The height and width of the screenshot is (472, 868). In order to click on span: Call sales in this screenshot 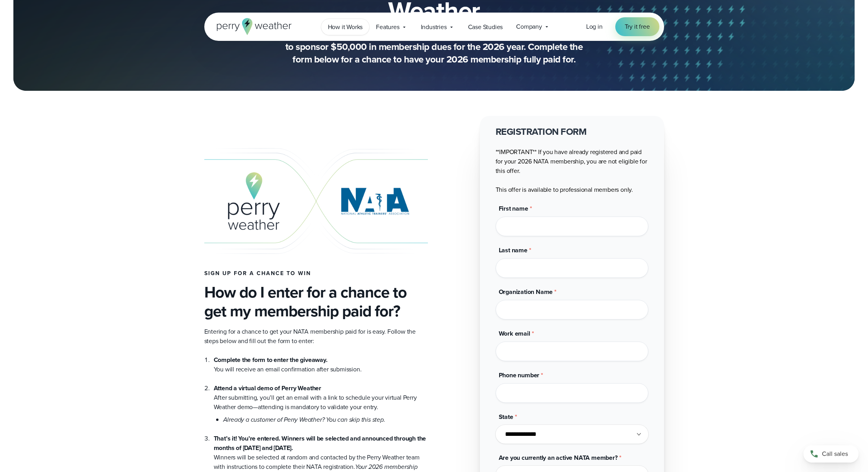, I will do `click(835, 454)`.